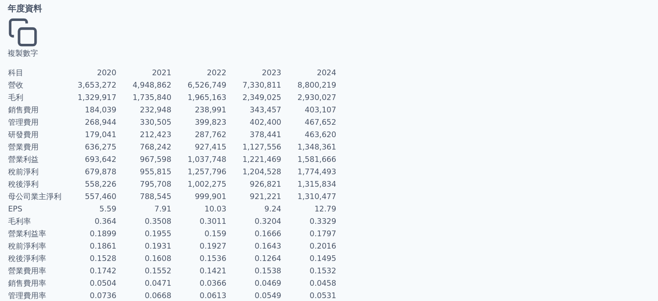 The height and width of the screenshot is (301, 658). I want to click on span: 12.79, so click(325, 208).